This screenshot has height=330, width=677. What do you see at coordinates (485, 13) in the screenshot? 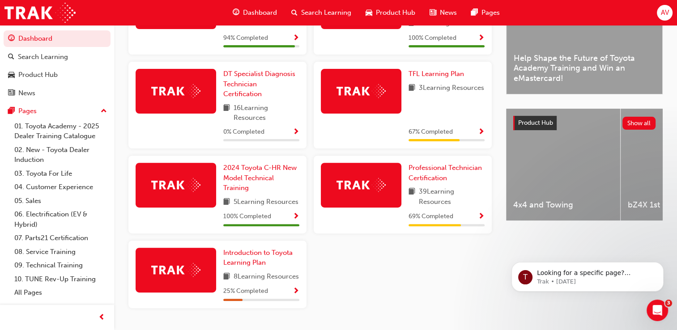
I see `a: pages-iconPages` at bounding box center [485, 13].